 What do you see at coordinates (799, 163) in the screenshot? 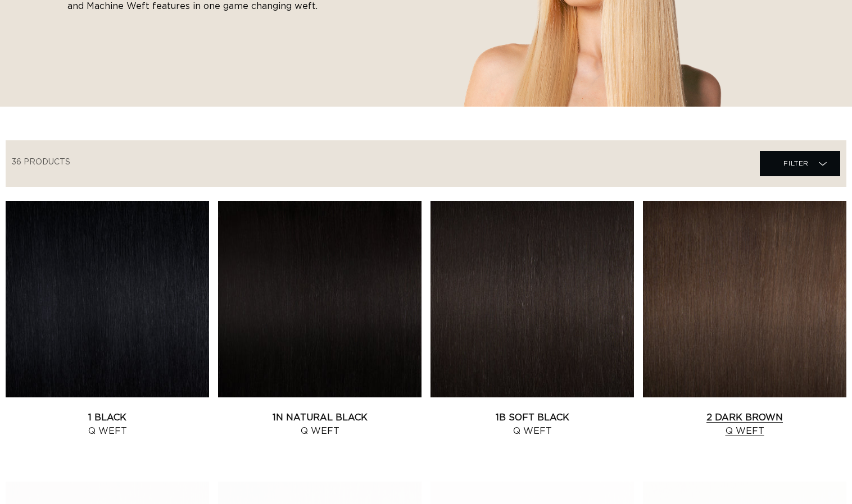
I see `summary: Filter` at bounding box center [799, 163].